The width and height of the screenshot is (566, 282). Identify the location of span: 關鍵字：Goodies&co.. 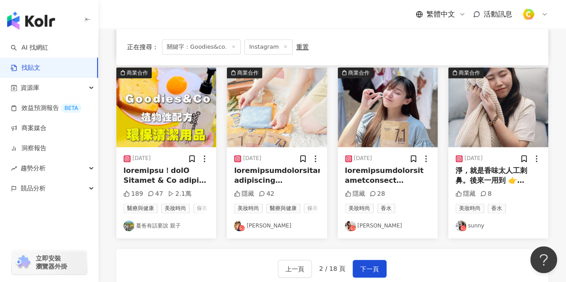
(201, 47).